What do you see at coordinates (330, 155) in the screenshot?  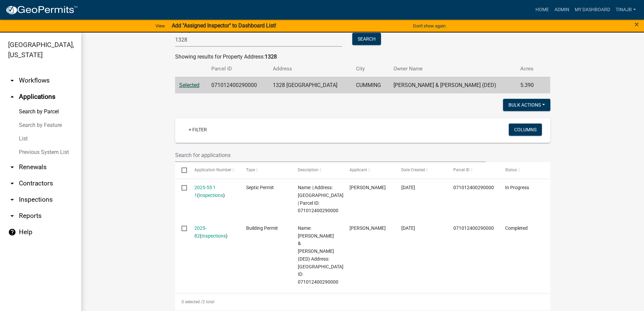 I see `input: Search for applications` at bounding box center [330, 155].